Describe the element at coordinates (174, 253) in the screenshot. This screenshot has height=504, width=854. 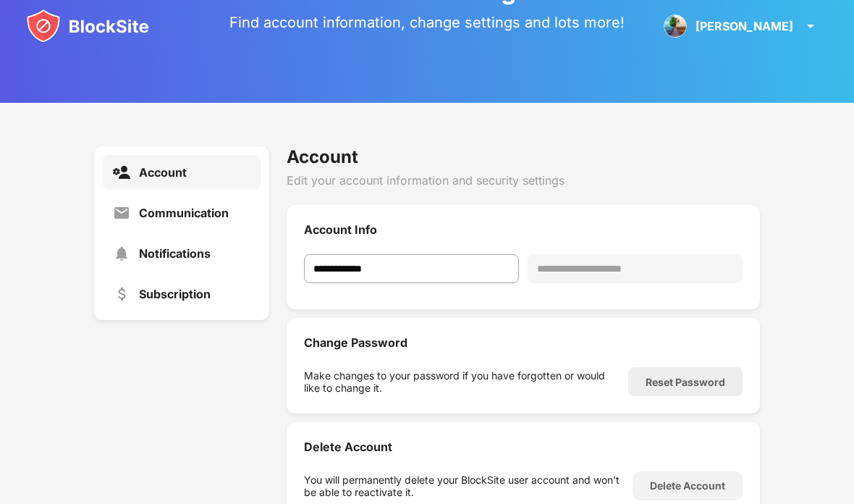
I see `div: Notifications` at that location.